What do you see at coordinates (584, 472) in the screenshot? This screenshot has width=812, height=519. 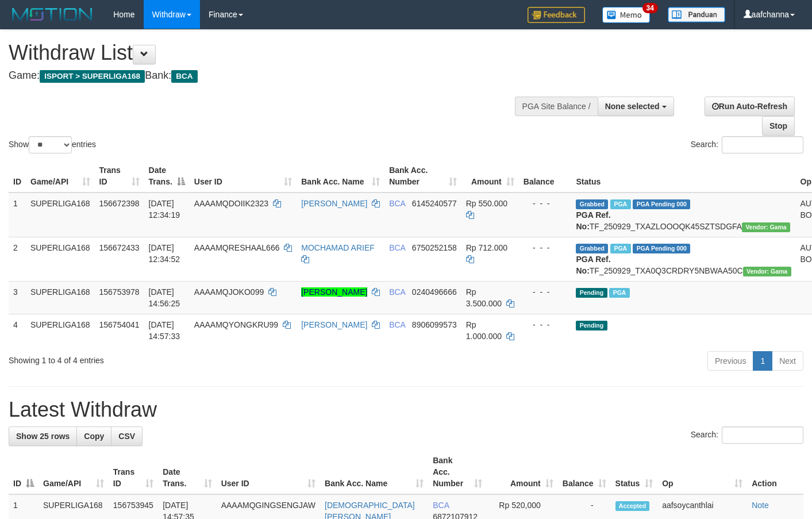 I see `th: Balance: activate to sort column ascending` at bounding box center [584, 472].